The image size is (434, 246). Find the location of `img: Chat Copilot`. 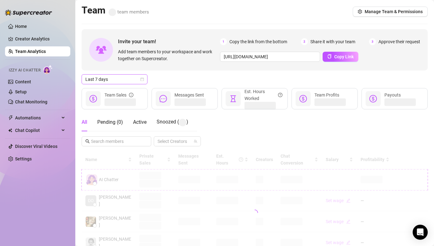

img: Chat Copilot is located at coordinates (10, 131).